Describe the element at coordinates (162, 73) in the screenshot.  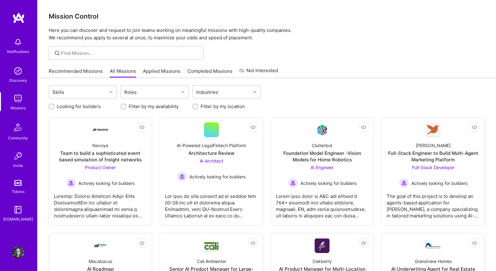
I see `a: Applied Missions` at that location.